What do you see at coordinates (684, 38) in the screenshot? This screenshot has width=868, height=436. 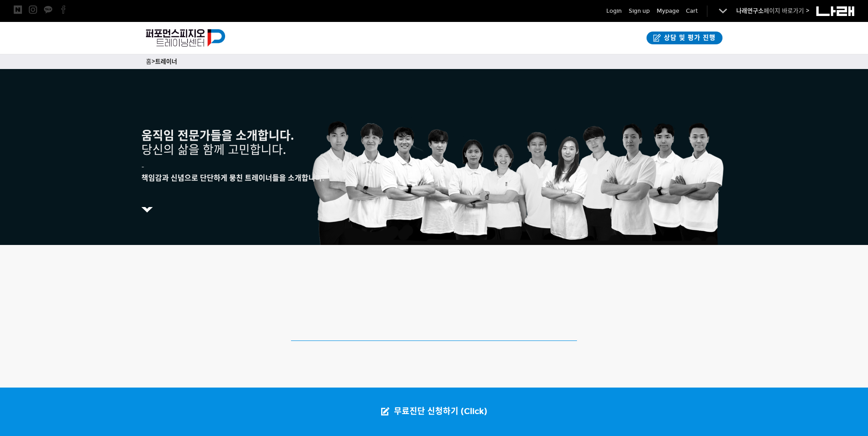 I see `a: 상담 및 평가 진행` at bounding box center [684, 38].